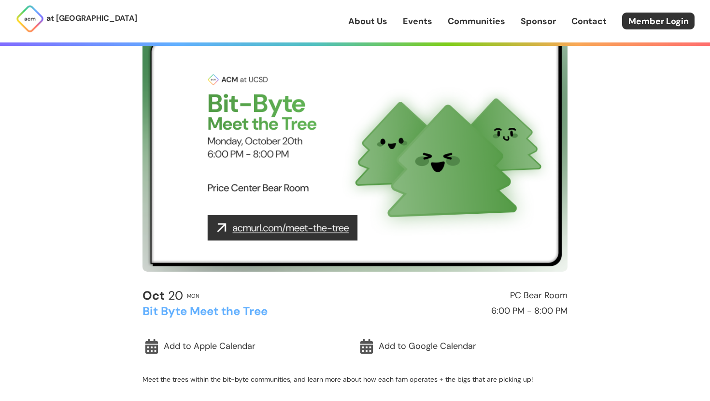  What do you see at coordinates (246, 311) in the screenshot?
I see `h2: Bit Byte Meet the Tree` at bounding box center [246, 311].